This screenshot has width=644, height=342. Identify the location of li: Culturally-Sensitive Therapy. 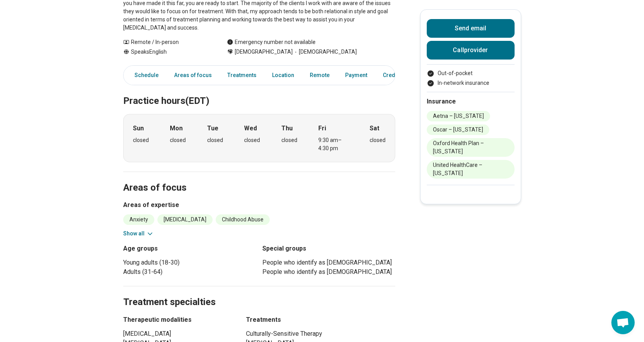
(321, 334).